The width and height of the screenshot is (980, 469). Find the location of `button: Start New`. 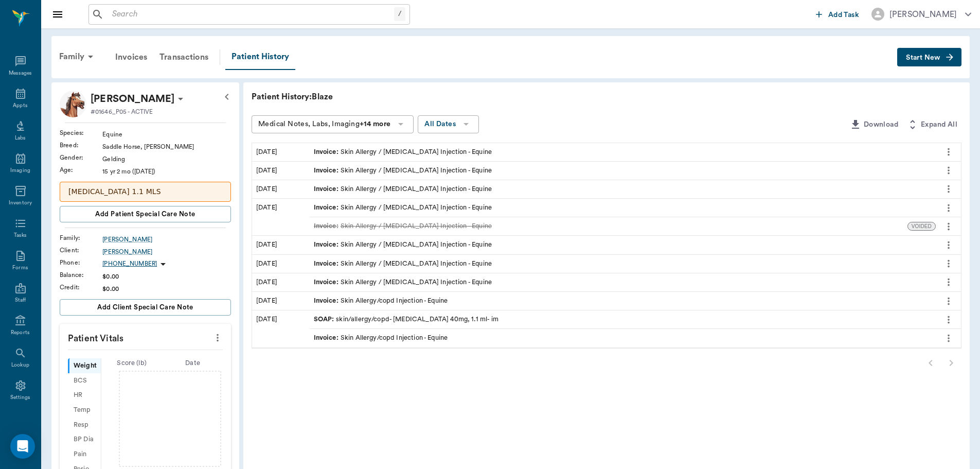

button: Start New is located at coordinates (929, 57).